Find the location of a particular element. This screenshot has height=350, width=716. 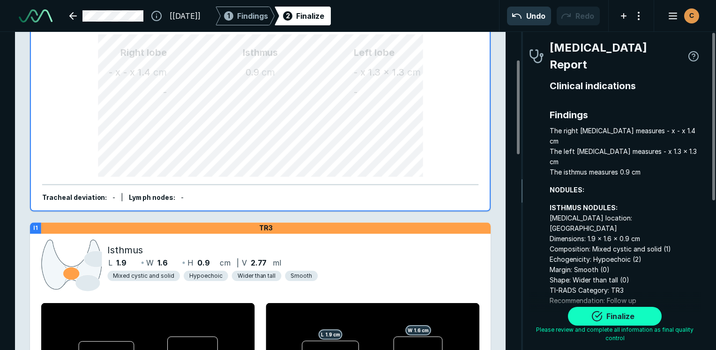

span: Tracheal deviation : is located at coordinates (74, 197).